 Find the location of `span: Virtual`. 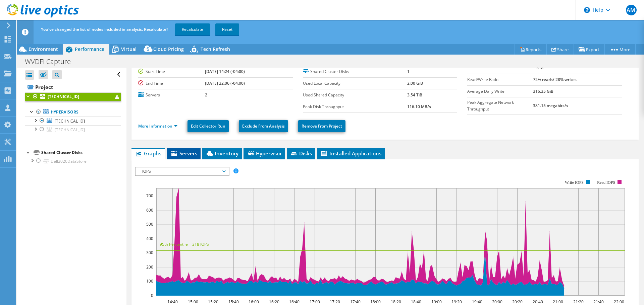

span: Virtual is located at coordinates (129, 49).